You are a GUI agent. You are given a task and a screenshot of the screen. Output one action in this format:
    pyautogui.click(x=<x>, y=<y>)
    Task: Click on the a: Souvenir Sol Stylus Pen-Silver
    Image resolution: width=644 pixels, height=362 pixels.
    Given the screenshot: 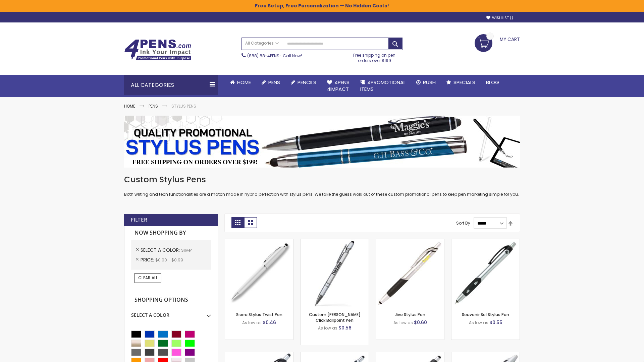 What is the action you would take?
    pyautogui.click(x=485, y=242)
    